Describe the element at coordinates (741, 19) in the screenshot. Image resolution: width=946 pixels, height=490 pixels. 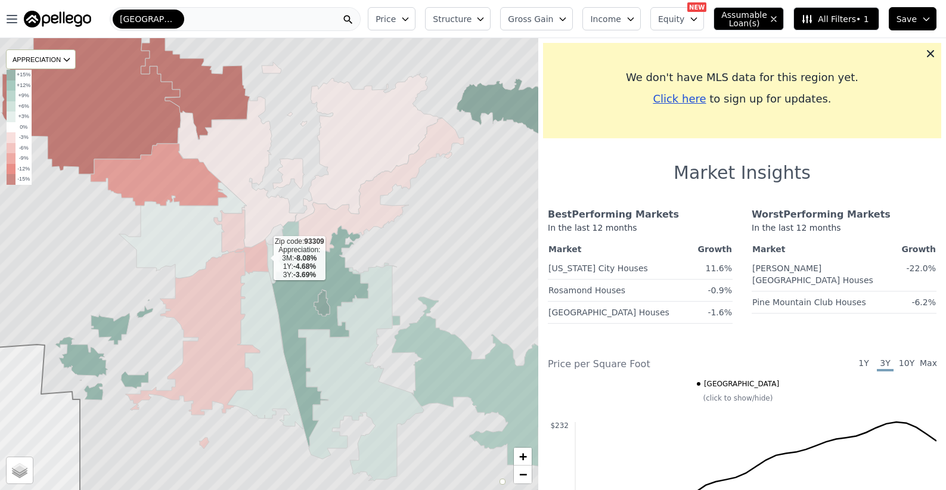
I see `span: Assumable Loan(s)` at that location.